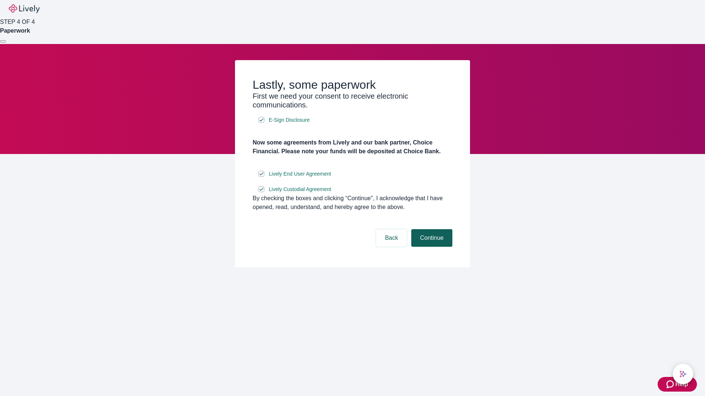 The image size is (705, 396). Describe the element at coordinates (289, 120) in the screenshot. I see `span: E-Sign Disclosure` at that location.